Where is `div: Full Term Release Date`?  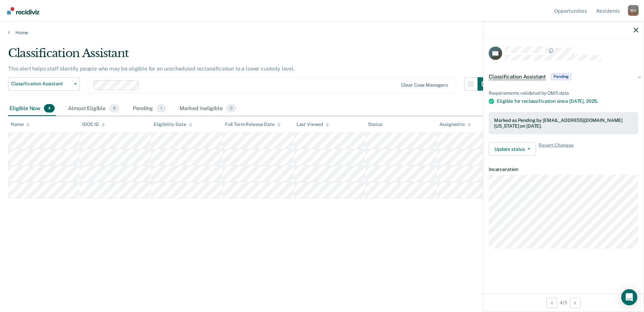
div: Full Term Release Date is located at coordinates (253, 124).